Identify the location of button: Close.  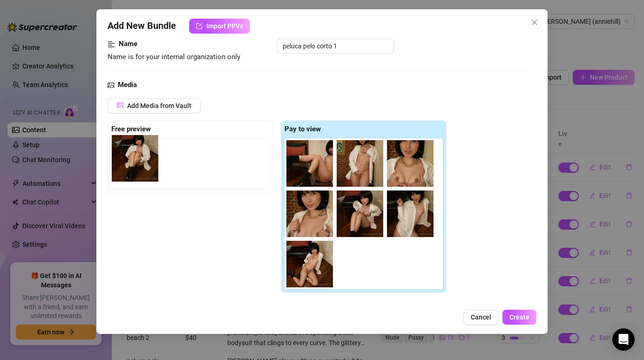
(534, 22).